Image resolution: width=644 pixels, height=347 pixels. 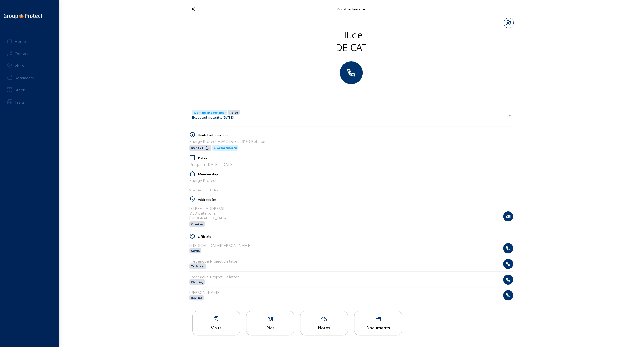 I want to click on span: Warmtepomp lucht-lucht, so click(x=207, y=190).